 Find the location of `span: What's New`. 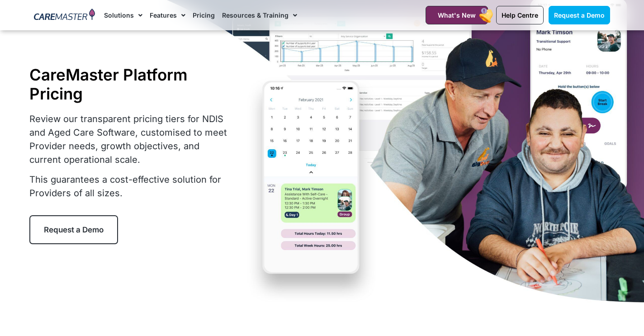

span: What's New is located at coordinates (457, 15).